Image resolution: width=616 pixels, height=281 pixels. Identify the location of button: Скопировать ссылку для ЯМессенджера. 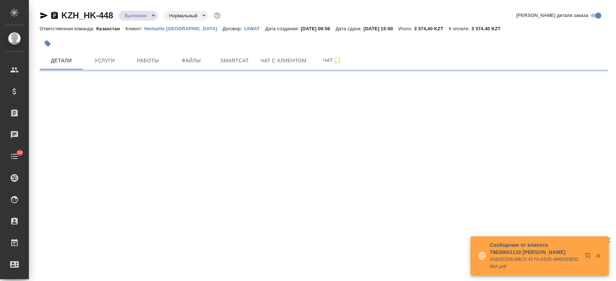
(44, 16).